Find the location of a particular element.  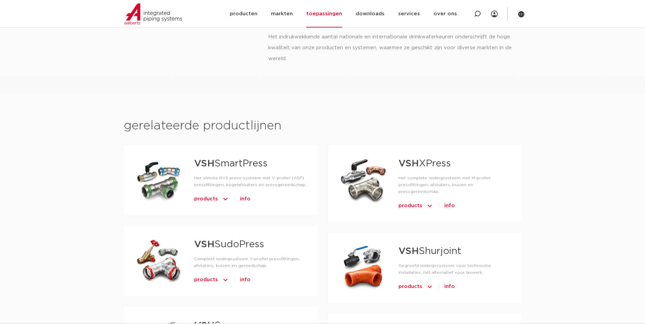

p: Het slimste RVS press-systeem met V-profiel (ASP) pressfittingen, kogelafsluiters en pressgereeds... is located at coordinates (250, 182).